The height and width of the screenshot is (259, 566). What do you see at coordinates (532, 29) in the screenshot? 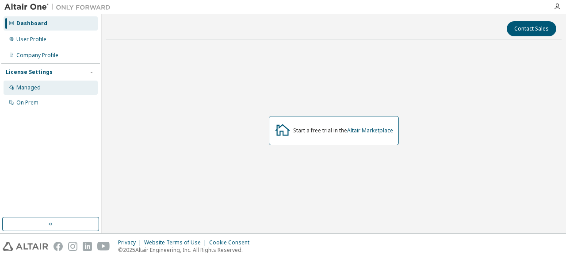
I see `button: Contact Sales` at bounding box center [532, 29].